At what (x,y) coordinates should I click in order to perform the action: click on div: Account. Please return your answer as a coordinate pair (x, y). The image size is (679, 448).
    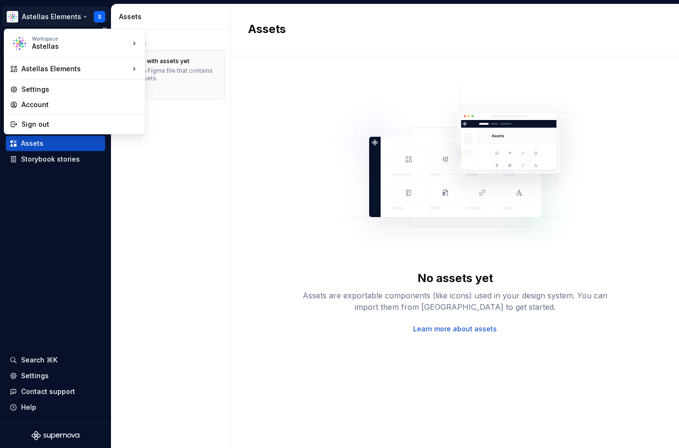
    Looking at the image, I should click on (80, 105).